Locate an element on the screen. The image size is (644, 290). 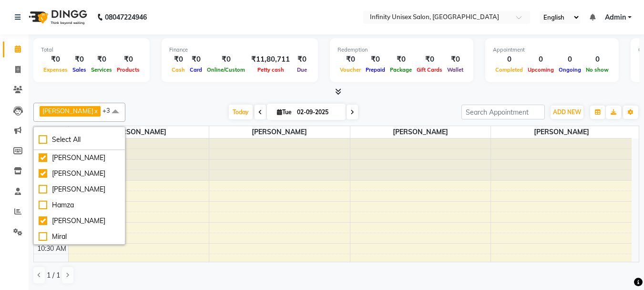
div: Miral is located at coordinates (79, 236).